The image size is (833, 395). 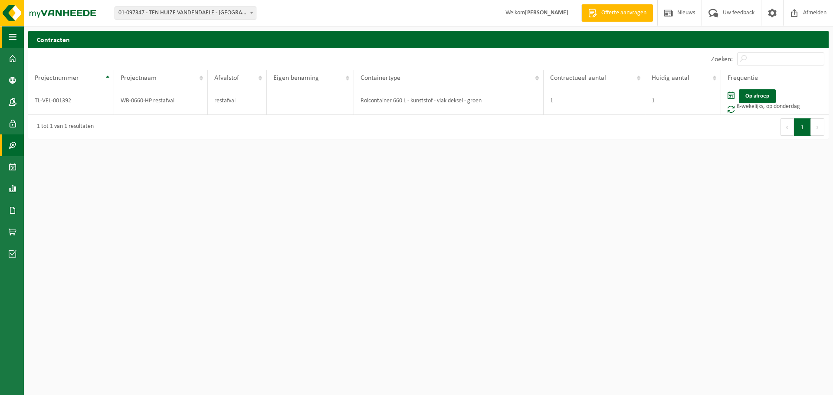 I want to click on td: TL-VEL-001392, so click(x=71, y=101).